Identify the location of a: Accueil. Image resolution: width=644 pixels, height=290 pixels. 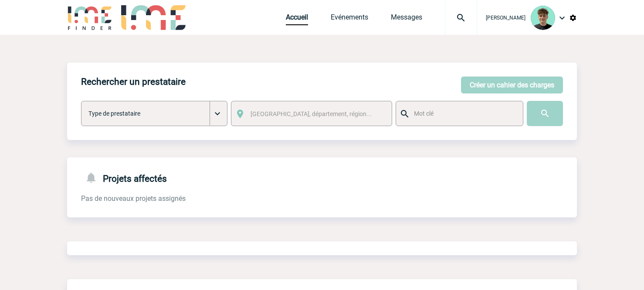
(297, 19).